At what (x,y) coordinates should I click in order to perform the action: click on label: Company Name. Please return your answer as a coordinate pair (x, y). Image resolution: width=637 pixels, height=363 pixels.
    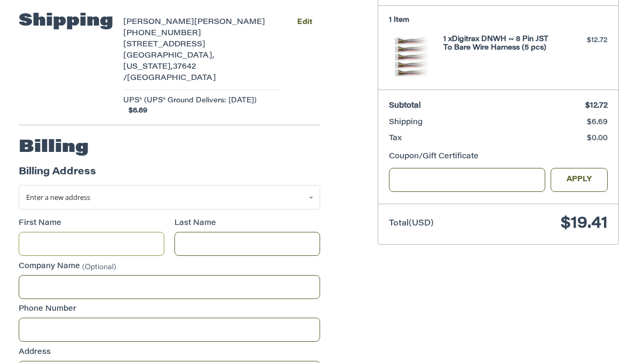
    Looking at the image, I should click on (170, 267).